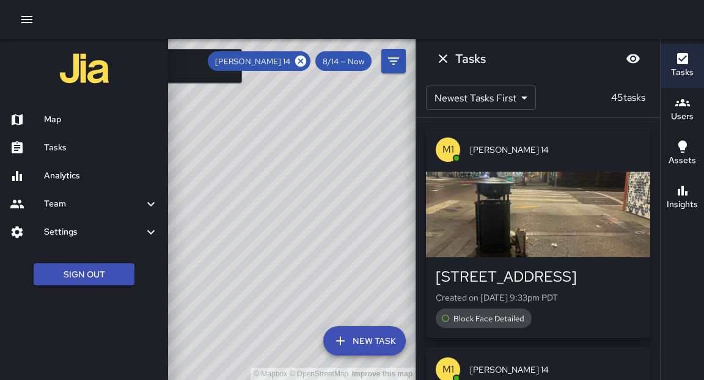  Describe the element at coordinates (633, 59) in the screenshot. I see `button: Blur` at that location.